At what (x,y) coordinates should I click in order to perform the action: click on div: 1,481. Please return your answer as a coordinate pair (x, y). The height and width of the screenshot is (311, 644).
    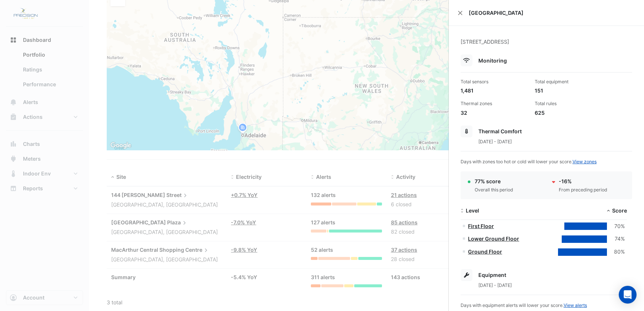
    Looking at the image, I should click on (494, 90).